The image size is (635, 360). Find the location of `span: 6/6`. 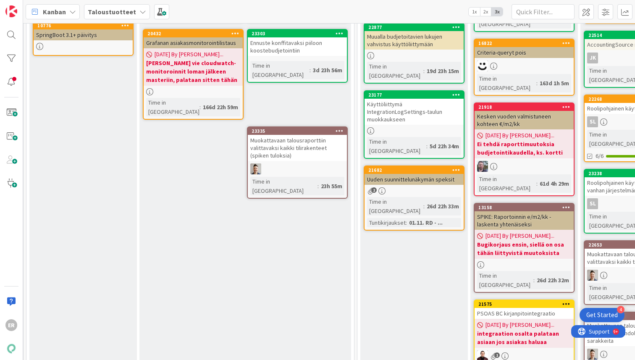

span: 6/6 is located at coordinates (599, 156).